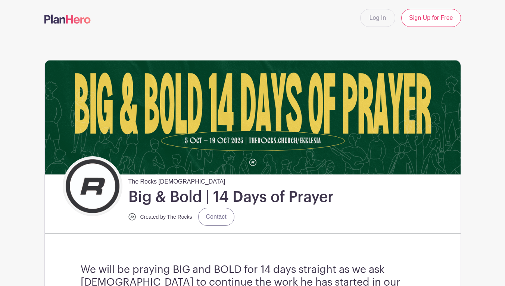  I want to click on a: Sign Up for Free, so click(431, 18).